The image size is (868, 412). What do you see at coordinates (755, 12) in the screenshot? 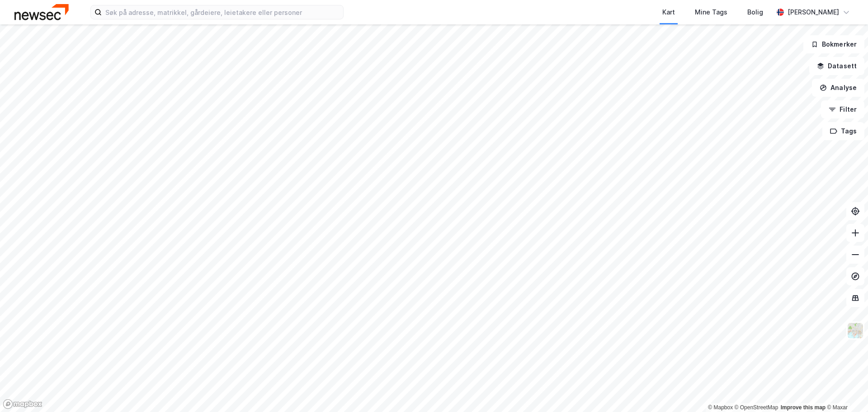
I see `div: Bolig` at bounding box center [755, 12].